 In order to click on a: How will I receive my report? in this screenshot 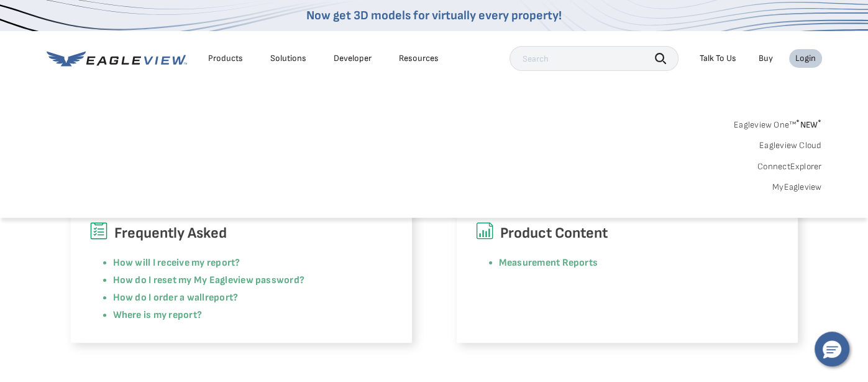, I will do `click(177, 262)`.